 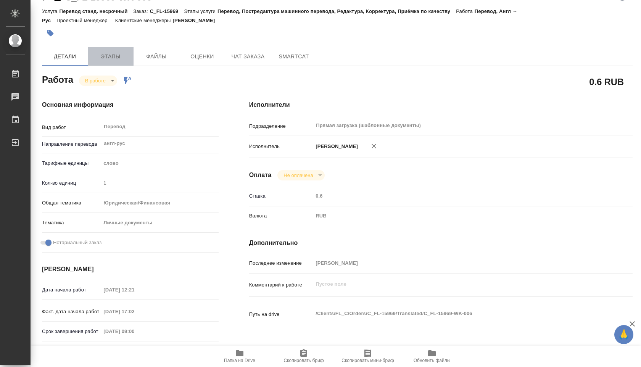 I want to click on button: Скопировать бриф, so click(x=304, y=356).